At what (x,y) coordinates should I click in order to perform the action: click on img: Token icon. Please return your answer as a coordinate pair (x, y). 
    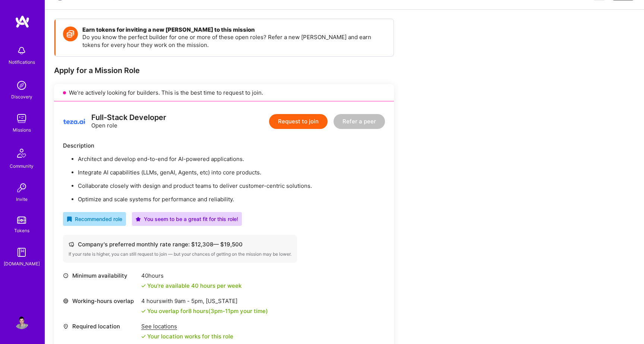
    Looking at the image, I should click on (71, 34).